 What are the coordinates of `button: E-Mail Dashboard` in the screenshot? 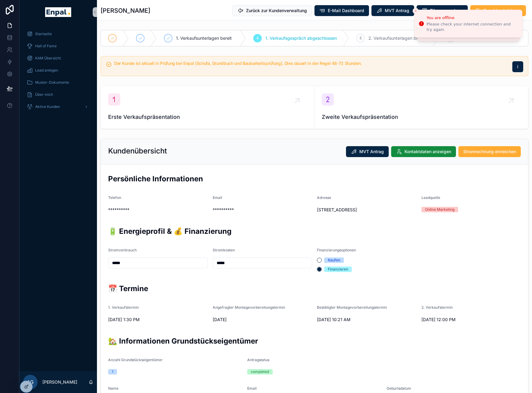 It's located at (342, 11).